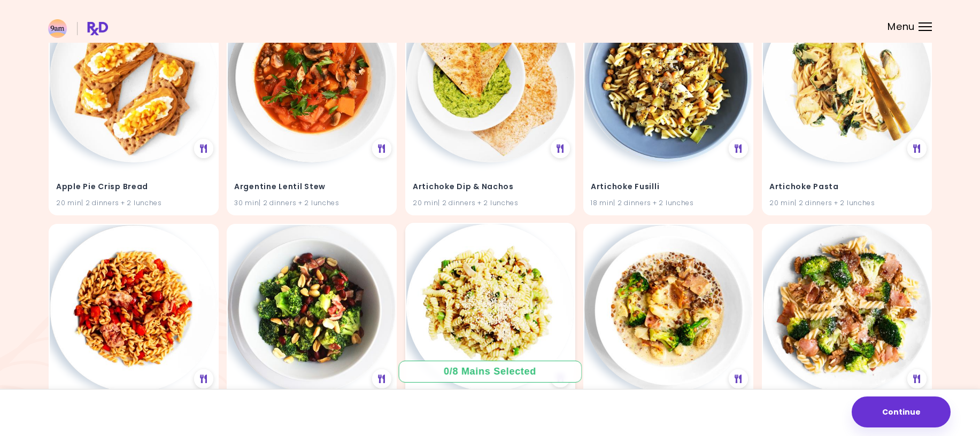 The image size is (980, 436). I want to click on div: 30 min | 2 dinners + 2 lunches, so click(312, 203).